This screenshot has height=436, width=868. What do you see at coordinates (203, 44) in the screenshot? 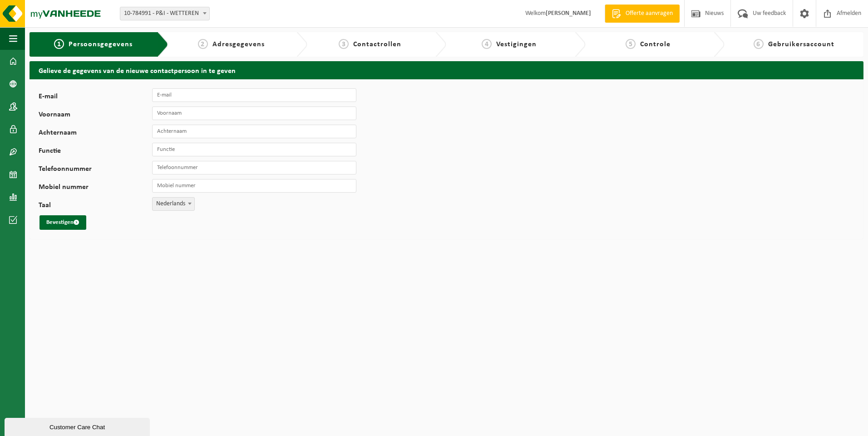
I see `span: 2` at bounding box center [203, 44].